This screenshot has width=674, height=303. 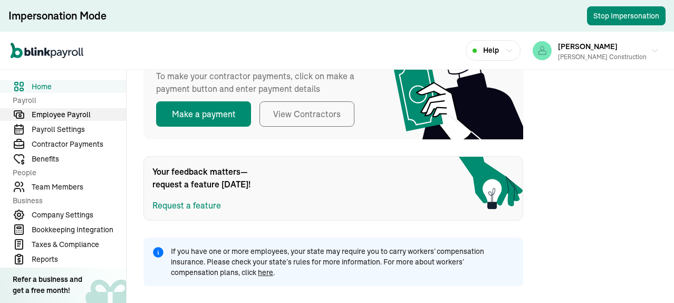 What do you see at coordinates (57, 16) in the screenshot?
I see `div: Impersonation Mode` at bounding box center [57, 16].